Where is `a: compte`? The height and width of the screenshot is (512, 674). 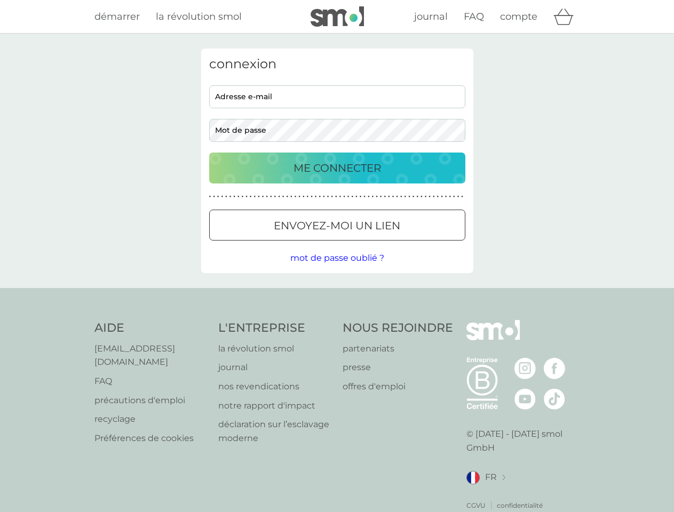
a: compte is located at coordinates (518, 17).